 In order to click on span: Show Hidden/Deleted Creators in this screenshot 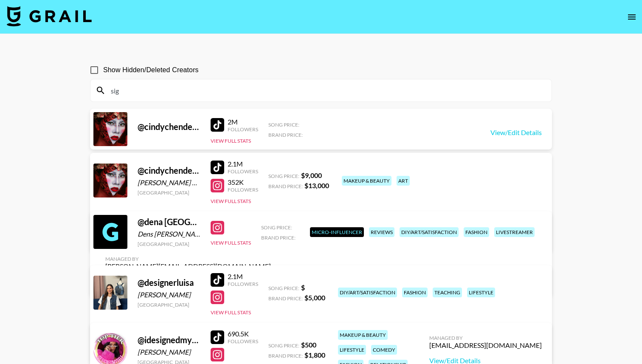, I will do `click(151, 70)`.